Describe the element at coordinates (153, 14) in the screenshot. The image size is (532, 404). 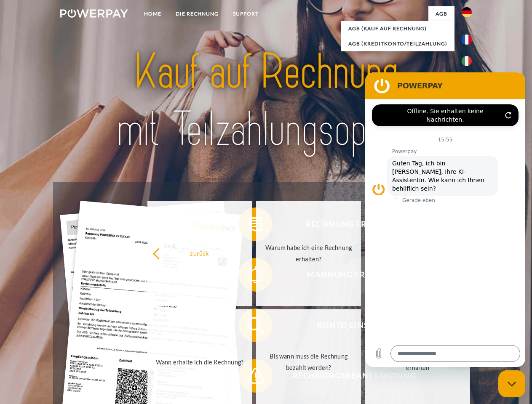
I see `a: Home` at that location.